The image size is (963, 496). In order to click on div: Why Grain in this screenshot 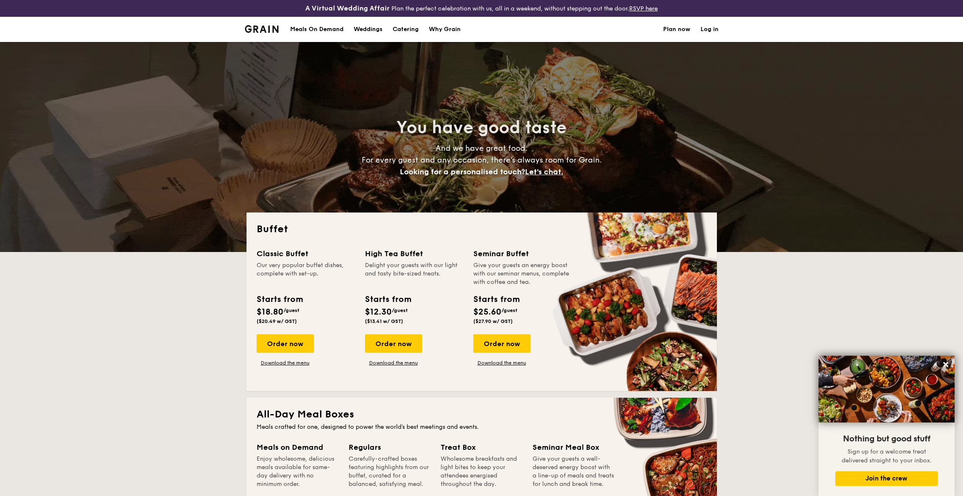, I will do `click(445, 29)`.